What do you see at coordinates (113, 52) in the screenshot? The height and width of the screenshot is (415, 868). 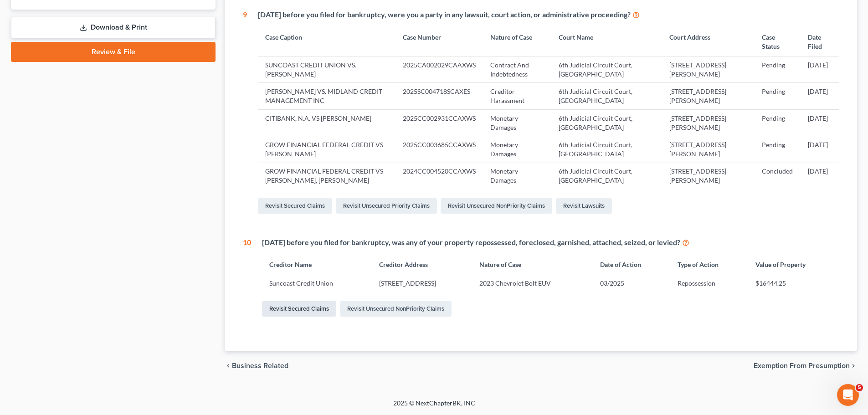 I see `a: Review & File` at bounding box center [113, 52].